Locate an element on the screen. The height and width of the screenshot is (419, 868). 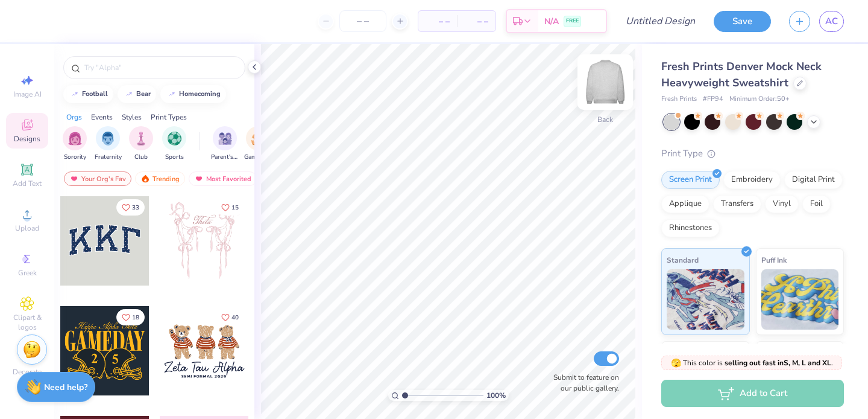
div: Rhinestones is located at coordinates (690, 228).